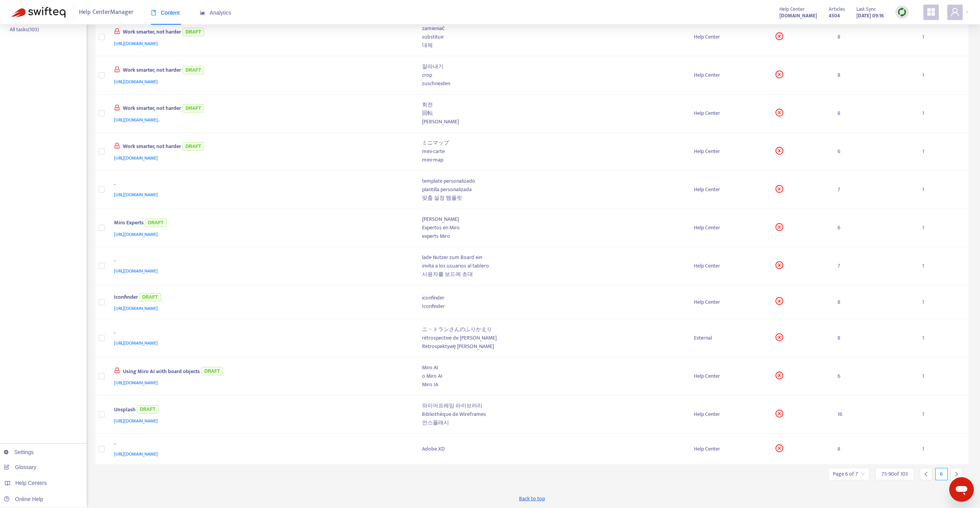  I want to click on span: book, so click(154, 13).